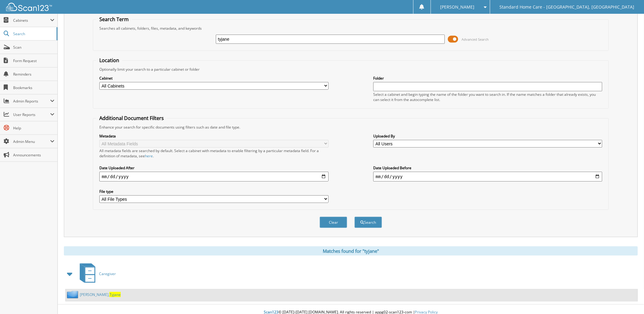  What do you see at coordinates (32, 114) in the screenshot?
I see `span: User Reports` at bounding box center [32, 114].